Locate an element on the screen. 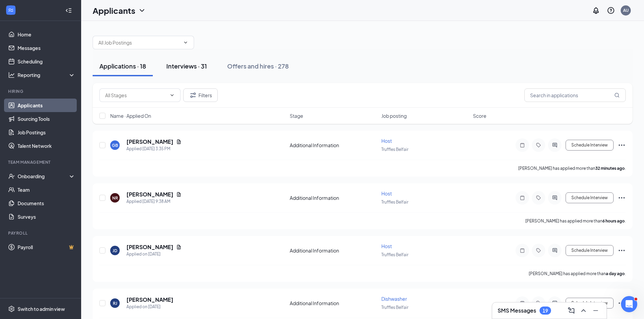 Image resolution: width=644 pixels, height=319 pixels. b: a day ago is located at coordinates (615, 273).